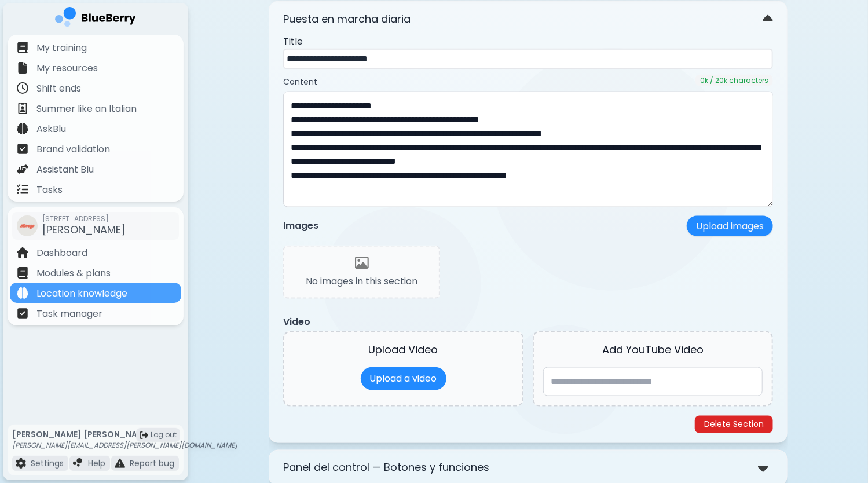 The height and width of the screenshot is (483, 868). I want to click on p: Summer like an Italian, so click(86, 109).